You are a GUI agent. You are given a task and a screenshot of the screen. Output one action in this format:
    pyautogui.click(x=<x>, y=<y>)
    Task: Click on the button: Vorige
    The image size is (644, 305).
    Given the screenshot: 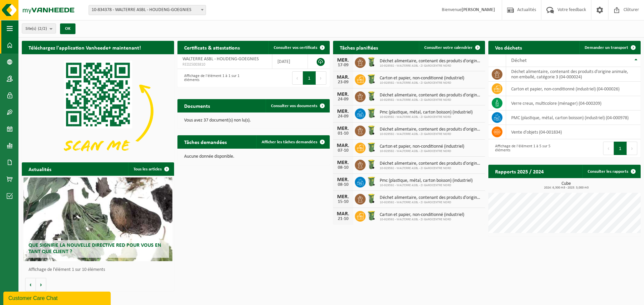 What is the action you would take?
    pyautogui.click(x=31, y=284)
    